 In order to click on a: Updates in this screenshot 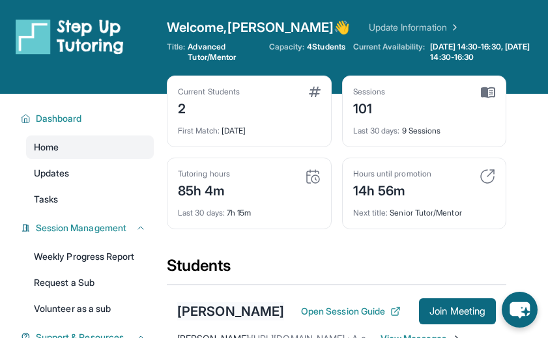, I will do `click(90, 173)`.